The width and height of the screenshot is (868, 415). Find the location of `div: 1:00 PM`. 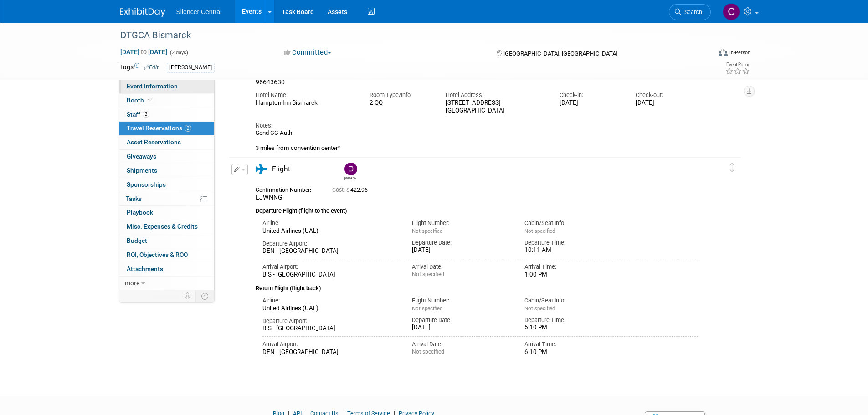

div: 1:00 PM is located at coordinates (574, 274).